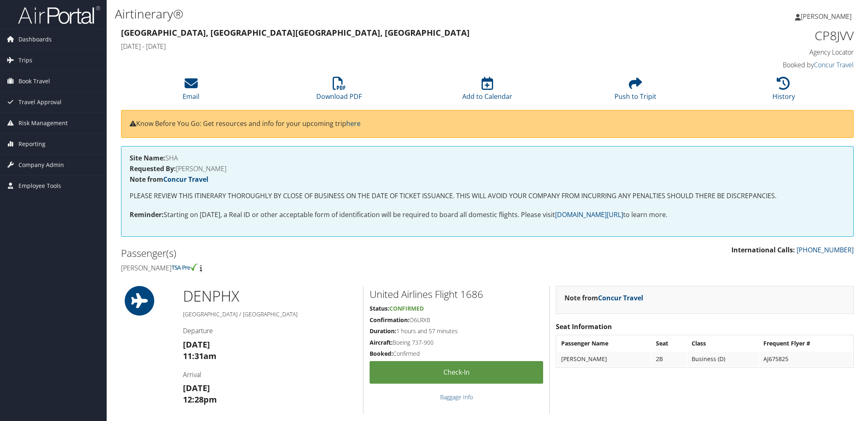  What do you see at coordinates (339, 91) in the screenshot?
I see `a: Download PDF` at bounding box center [339, 91].